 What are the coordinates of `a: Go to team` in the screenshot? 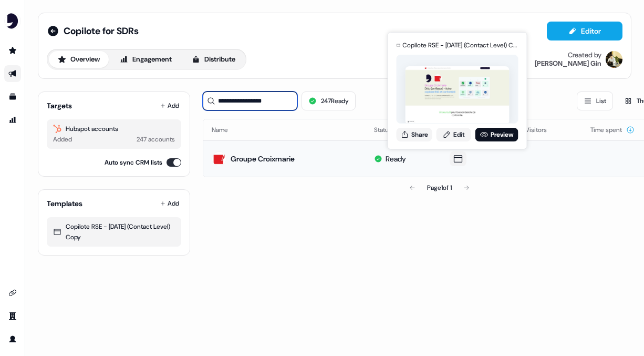 It's located at (13, 316).